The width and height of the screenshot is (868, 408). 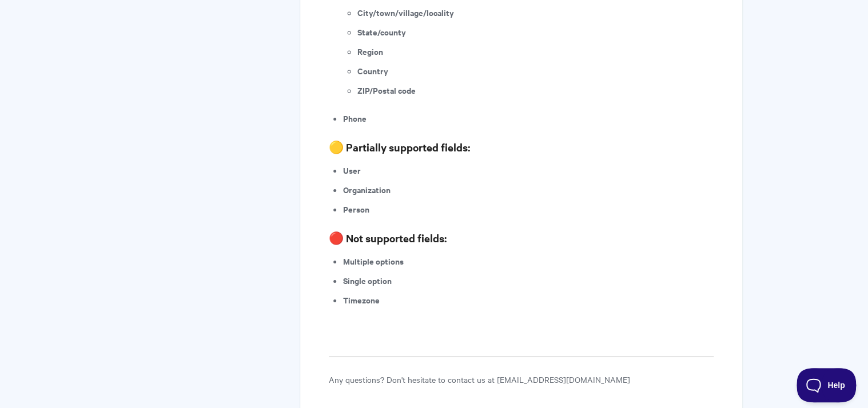 I want to click on strong: Country, so click(x=373, y=70).